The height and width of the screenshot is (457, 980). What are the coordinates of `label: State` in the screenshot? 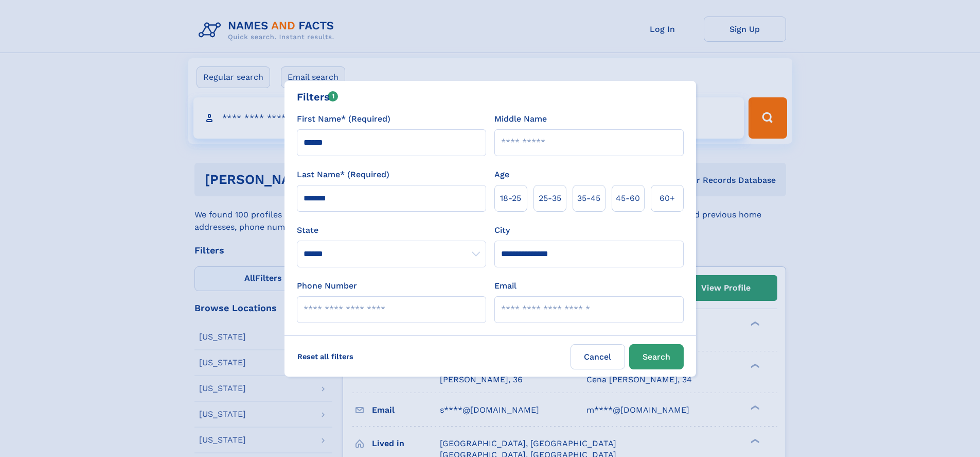 It's located at (392, 230).